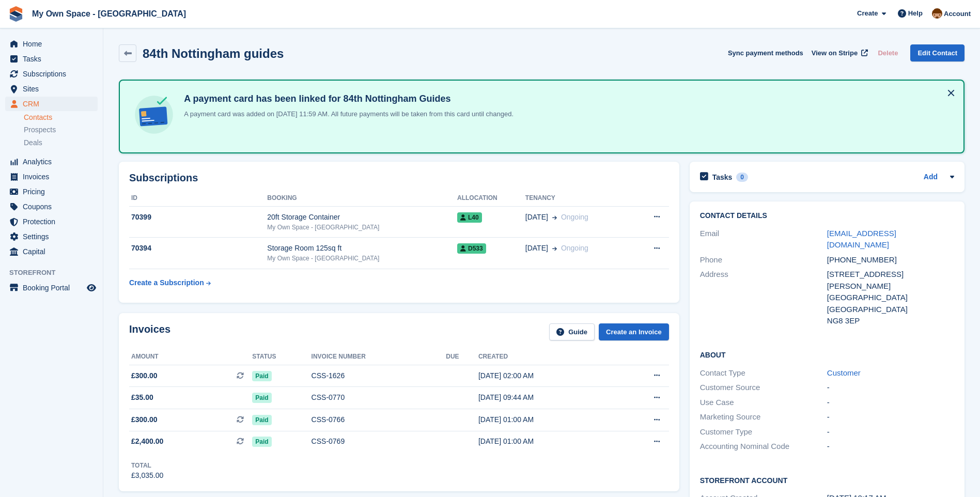 The width and height of the screenshot is (980, 497). I want to click on h2: Storefront Account, so click(827, 480).